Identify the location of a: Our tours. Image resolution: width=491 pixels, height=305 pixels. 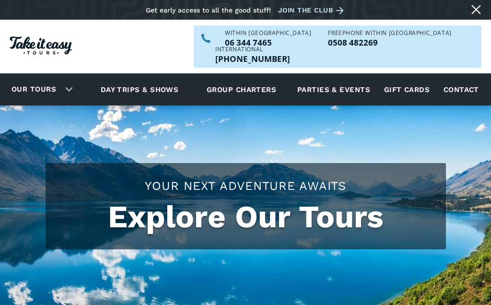
(34, 89).